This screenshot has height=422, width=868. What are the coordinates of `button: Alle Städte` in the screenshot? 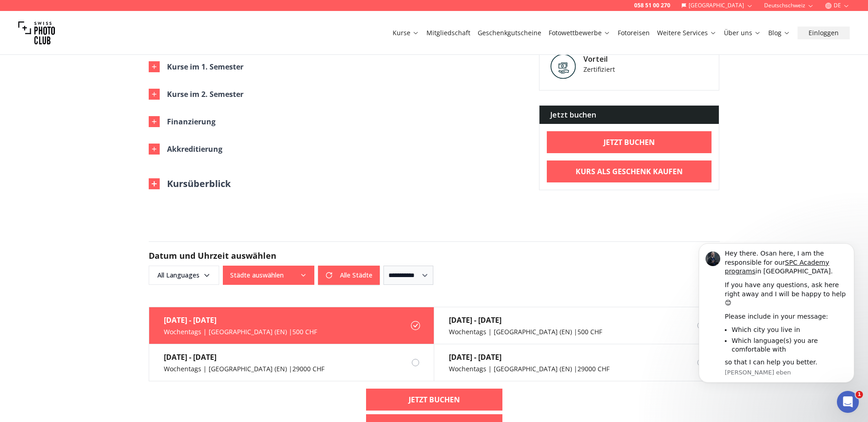 It's located at (349, 275).